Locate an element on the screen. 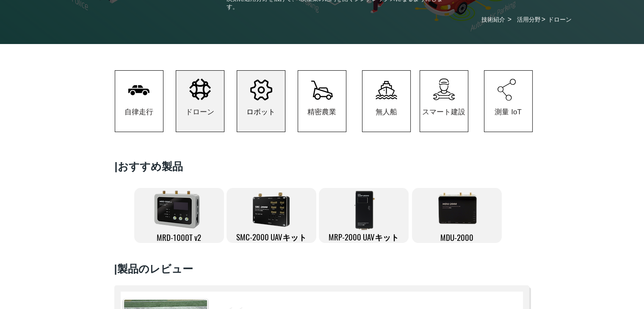  img: MRP-2000-removebg-preview.png is located at coordinates (366, 210).